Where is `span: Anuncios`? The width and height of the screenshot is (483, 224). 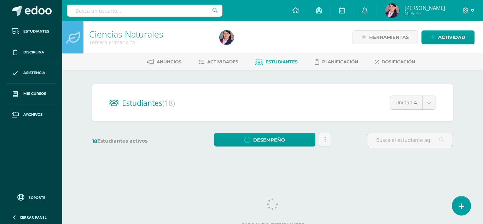
span: Anuncios is located at coordinates (169, 62).